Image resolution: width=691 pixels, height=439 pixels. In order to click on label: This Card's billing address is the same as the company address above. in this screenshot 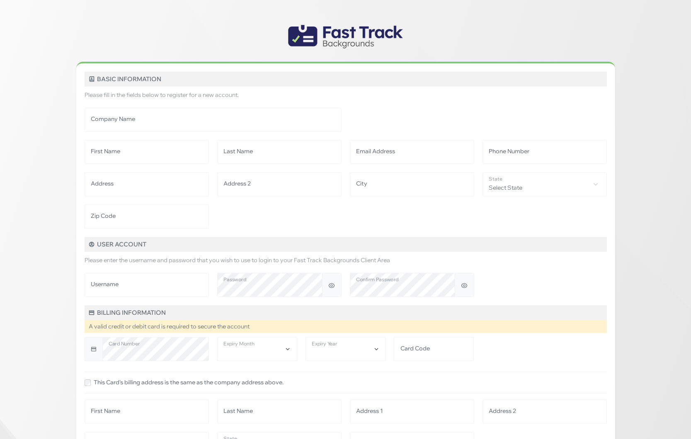, I will do `click(188, 382)`.